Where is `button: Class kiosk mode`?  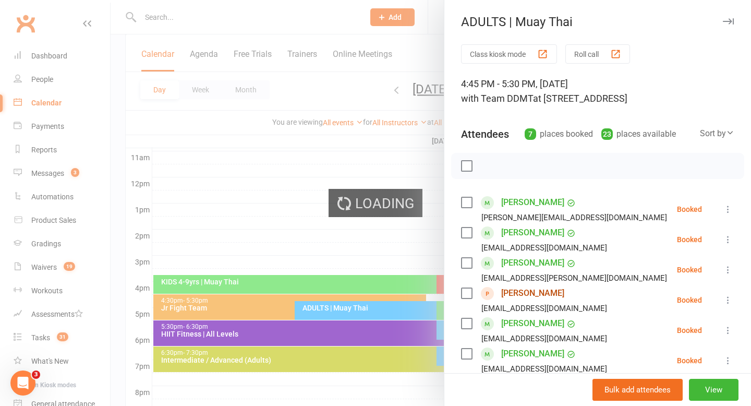 button: Class kiosk mode is located at coordinates (509, 54).